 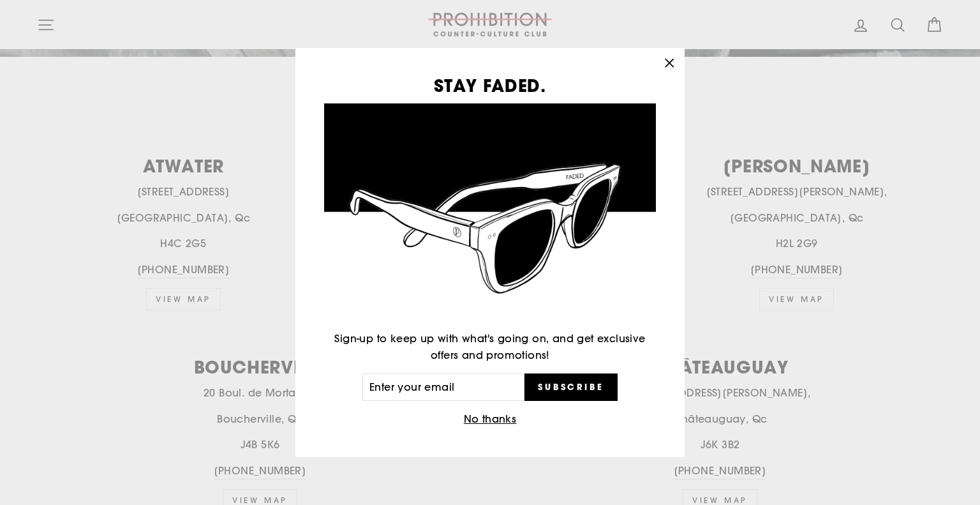 I want to click on input: Enter your email, so click(x=444, y=388).